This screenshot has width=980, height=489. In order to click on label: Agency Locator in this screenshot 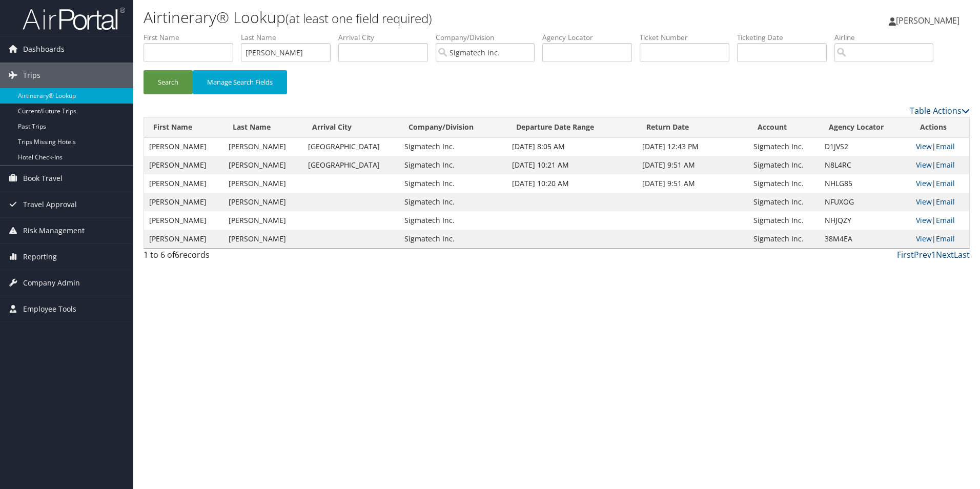, I will do `click(591, 38)`.